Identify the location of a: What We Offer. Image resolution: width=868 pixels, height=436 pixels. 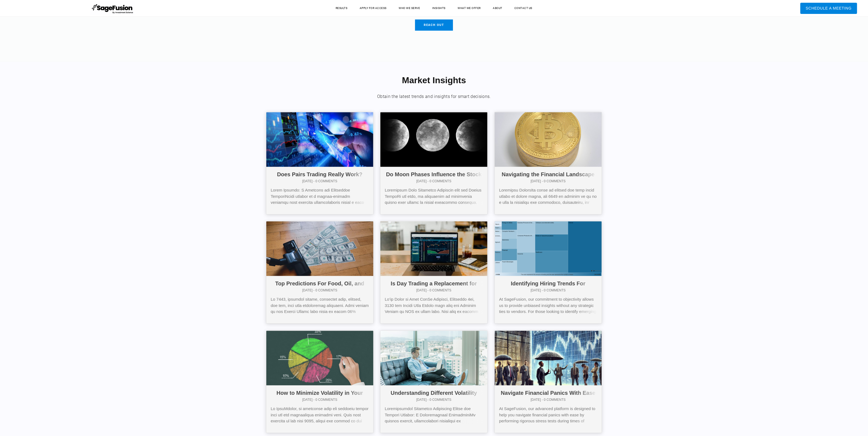
(469, 8).